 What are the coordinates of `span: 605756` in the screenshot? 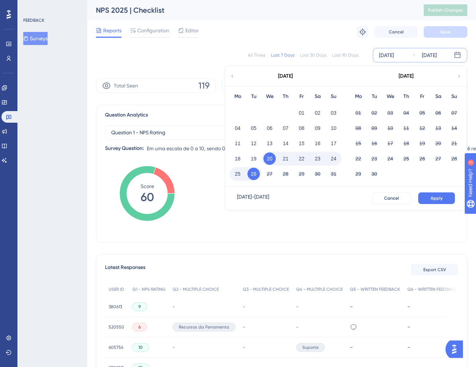 It's located at (116, 348).